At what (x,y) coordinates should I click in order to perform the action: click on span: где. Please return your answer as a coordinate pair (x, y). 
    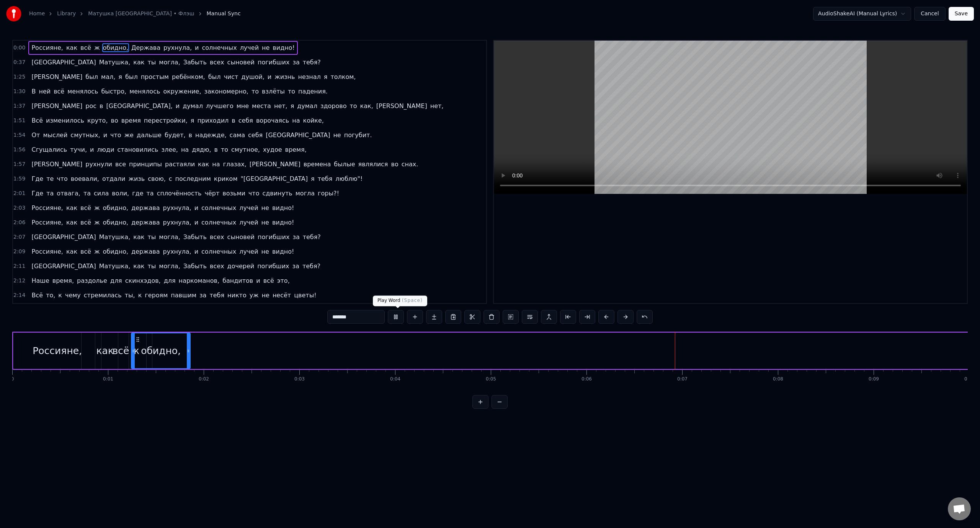
    Looking at the image, I should click on (137, 193).